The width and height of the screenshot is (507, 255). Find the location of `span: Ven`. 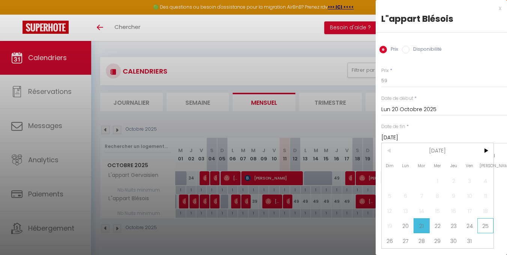

span: Ven is located at coordinates (470, 166).